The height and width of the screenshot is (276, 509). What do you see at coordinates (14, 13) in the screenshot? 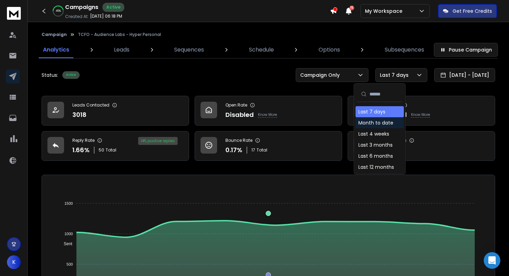
I see `img: logo` at bounding box center [14, 13].